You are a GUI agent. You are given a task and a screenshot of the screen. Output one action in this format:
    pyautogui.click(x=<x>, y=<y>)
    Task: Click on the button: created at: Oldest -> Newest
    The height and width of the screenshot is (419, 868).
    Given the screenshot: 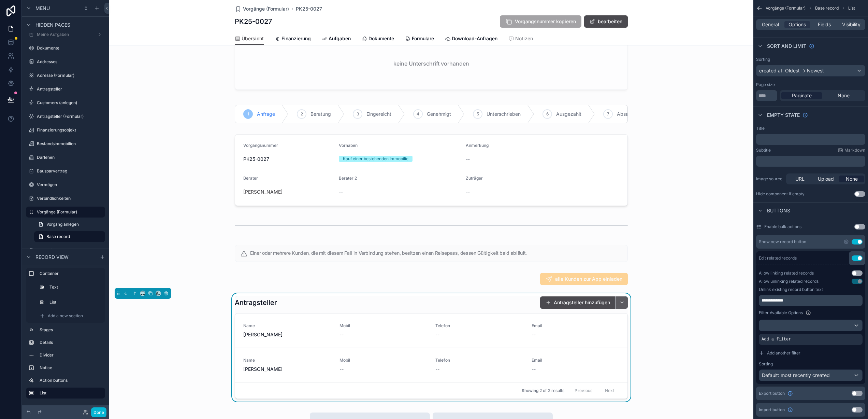 What is the action you would take?
    pyautogui.click(x=810, y=71)
    